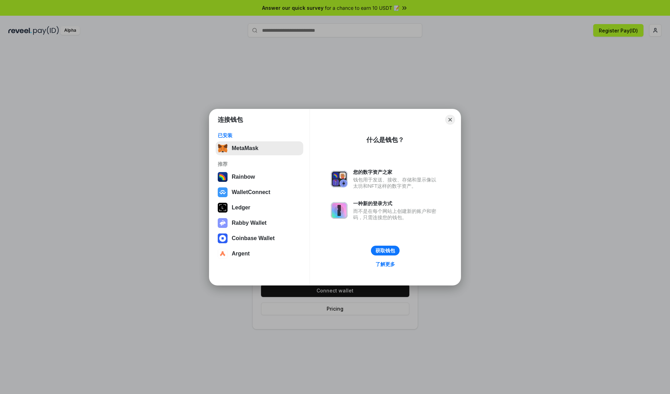  What do you see at coordinates (249, 223) in the screenshot?
I see `div: Rabby Wallet` at bounding box center [249, 223].